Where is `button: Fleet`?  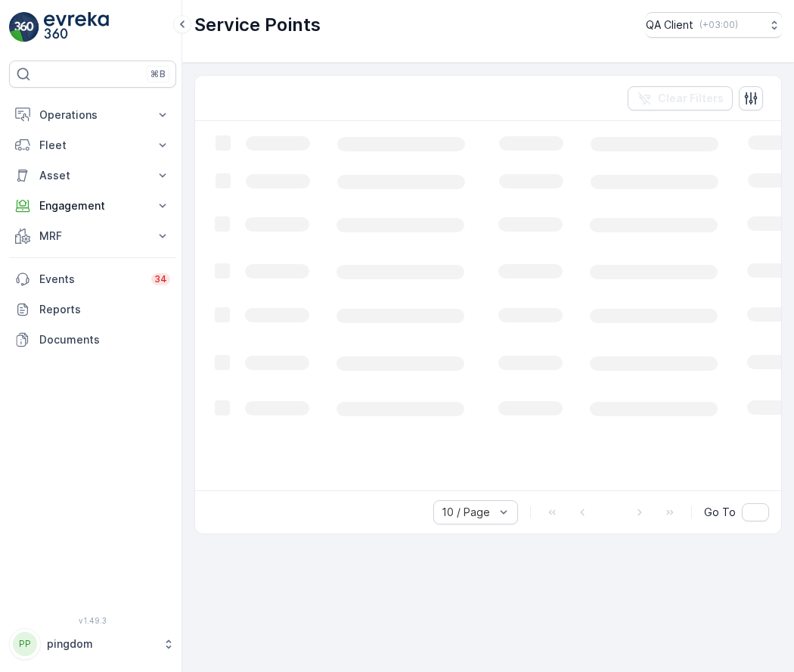 button: Fleet is located at coordinates (92, 145).